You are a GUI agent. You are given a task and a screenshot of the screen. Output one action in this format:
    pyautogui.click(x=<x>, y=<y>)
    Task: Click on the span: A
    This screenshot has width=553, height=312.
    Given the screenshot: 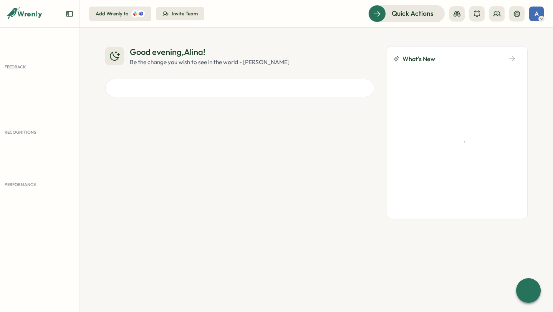 What is the action you would take?
    pyautogui.click(x=537, y=13)
    